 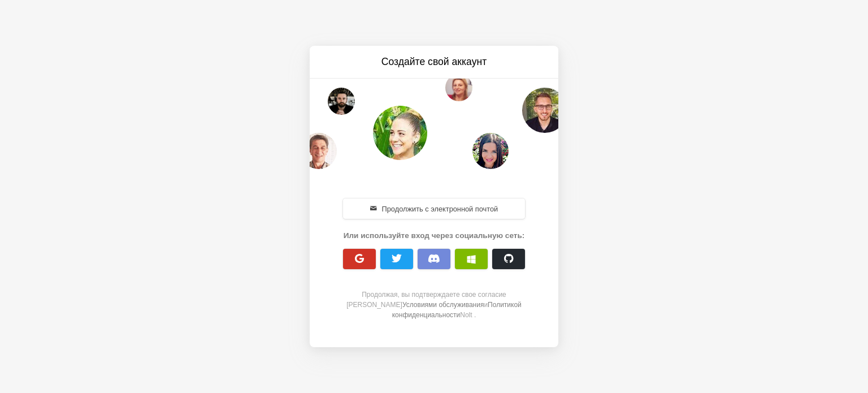 I want to click on button: Продолжить с электронной почтой, so click(x=434, y=208).